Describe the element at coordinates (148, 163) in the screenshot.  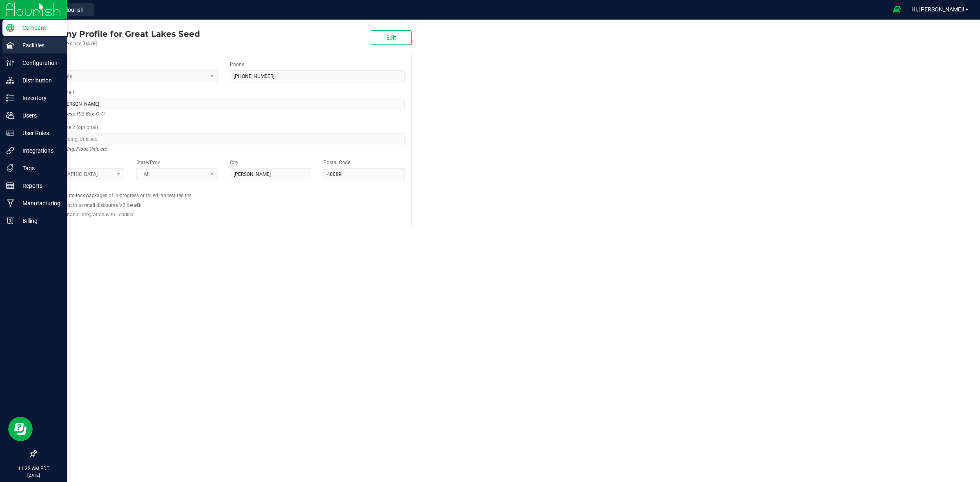
I see `label: State/Prov` at that location.